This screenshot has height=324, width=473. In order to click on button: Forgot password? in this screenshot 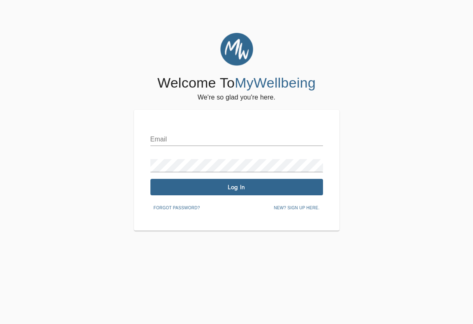, I will do `click(177, 208)`.